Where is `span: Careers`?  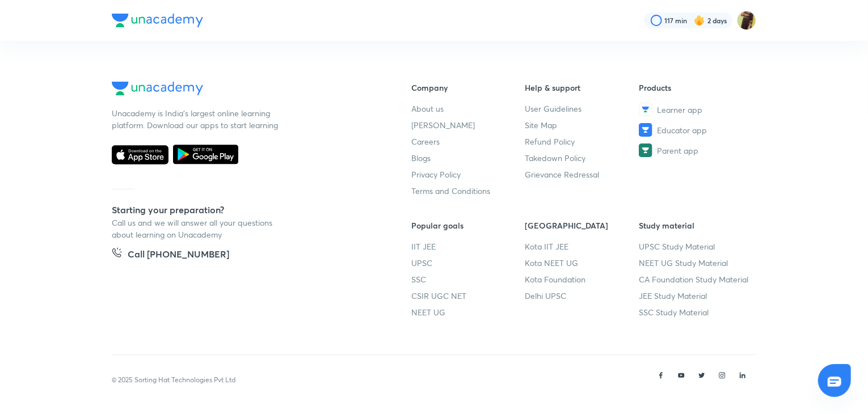
span: Careers is located at coordinates (426, 142).